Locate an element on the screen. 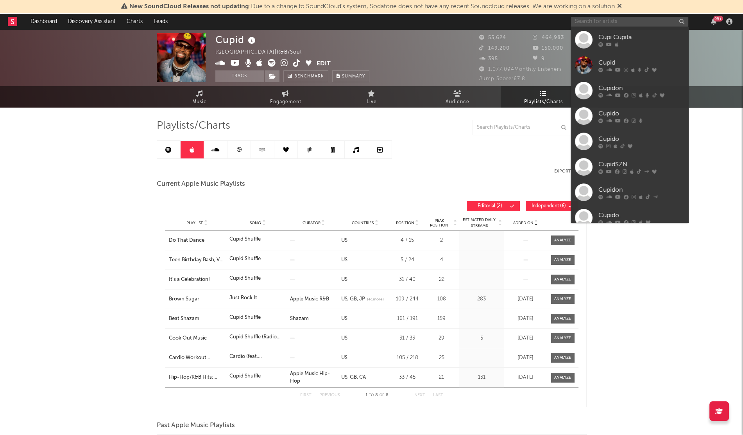 The image size is (743, 435). div: 4 is located at coordinates (442, 260).